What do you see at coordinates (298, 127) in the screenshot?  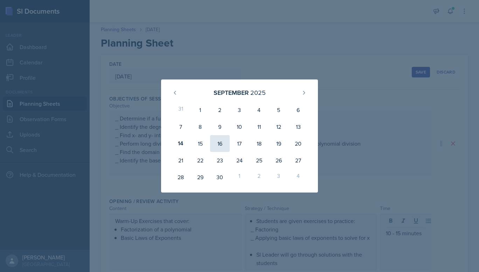 I see `div: 13` at bounding box center [298, 127].